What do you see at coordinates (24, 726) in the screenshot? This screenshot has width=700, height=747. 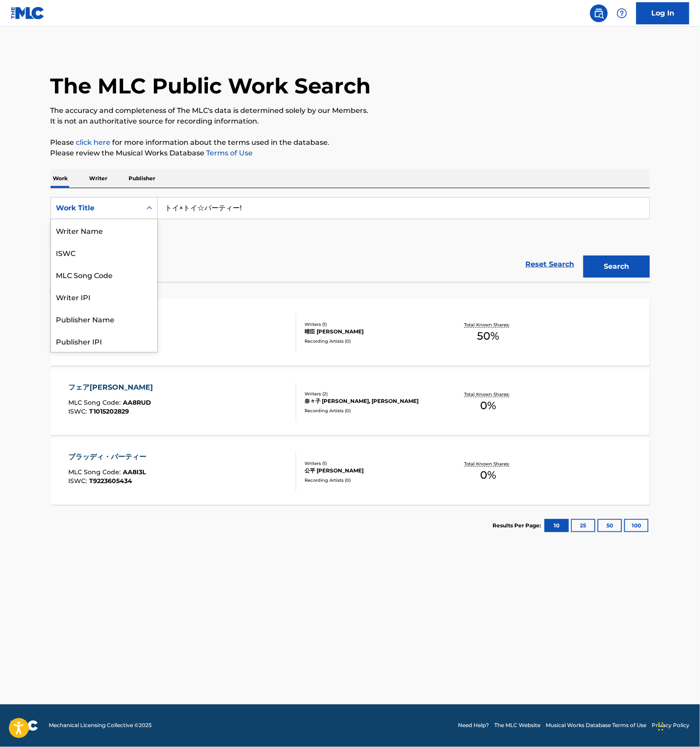 I see `img: logo` at bounding box center [24, 726].